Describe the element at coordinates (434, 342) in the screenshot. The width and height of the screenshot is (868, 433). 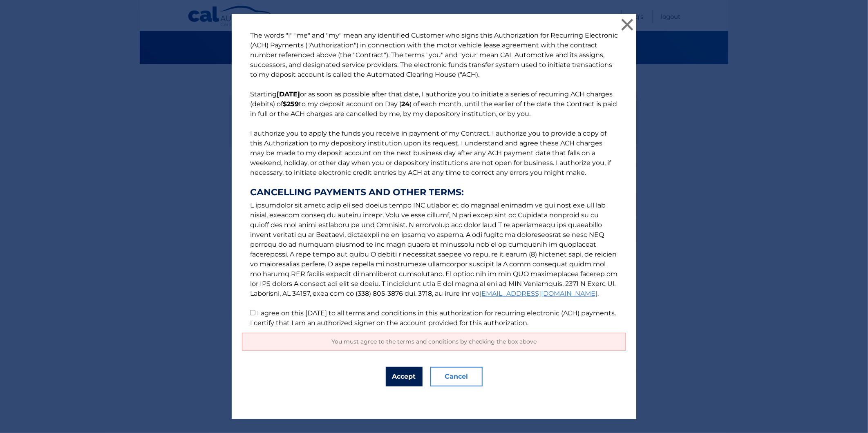
I see `span: You must agree to the terms and conditions by checking the box above` at that location.